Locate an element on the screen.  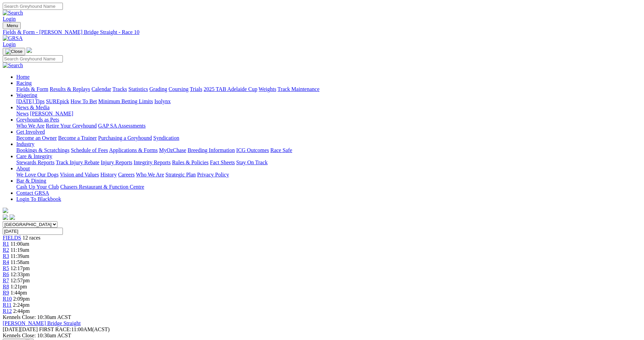
img: twitter.svg is located at coordinates (12, 217).